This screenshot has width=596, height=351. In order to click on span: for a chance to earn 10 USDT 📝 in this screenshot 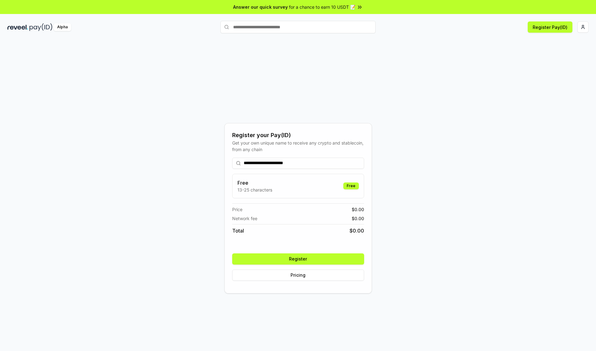, I will do `click(322, 7)`.